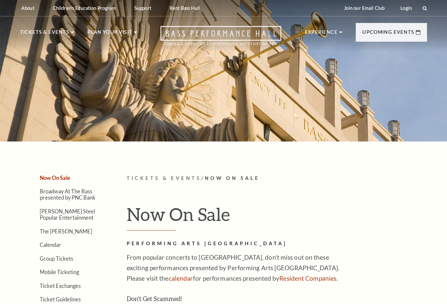 This screenshot has height=304, width=447. I want to click on a: Broadway At The Bass presented by PNC Bank, so click(68, 194).